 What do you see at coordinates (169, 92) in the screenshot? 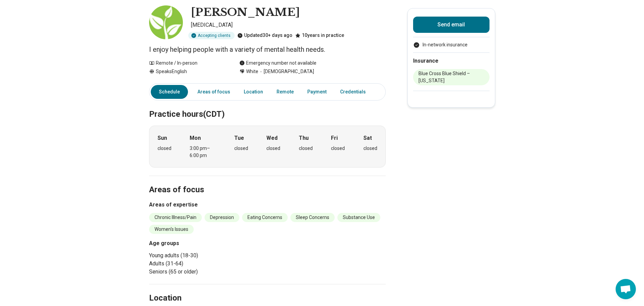
I see `a: Schedule` at bounding box center [169, 92].